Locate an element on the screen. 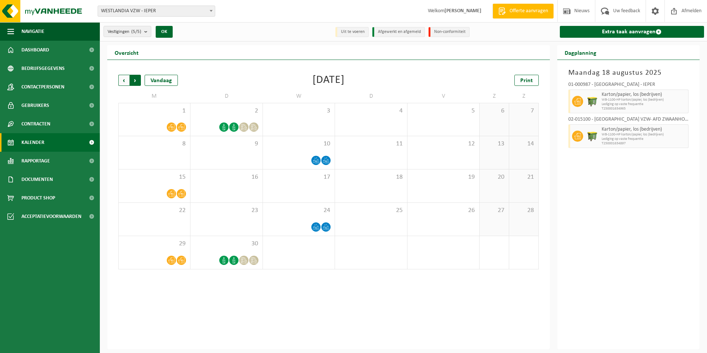 This screenshot has width=707, height=353. button: OK is located at coordinates (164, 32).